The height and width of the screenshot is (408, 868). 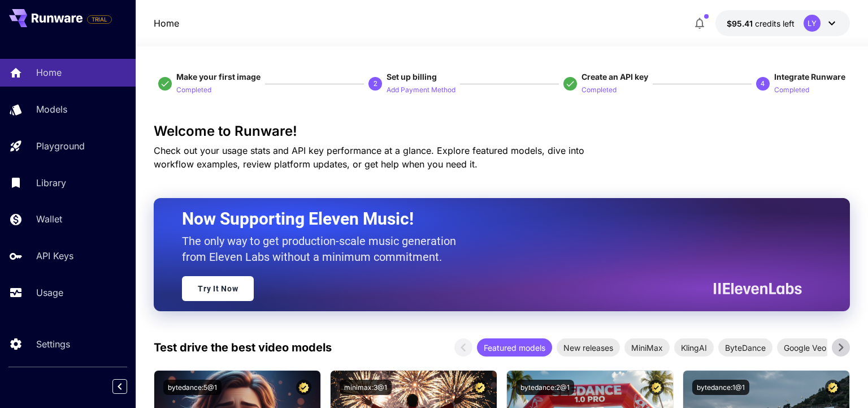 I want to click on p: The only way to get production-scale music generation from Eleven Labs without a minimum commitment., so click(x=323, y=249).